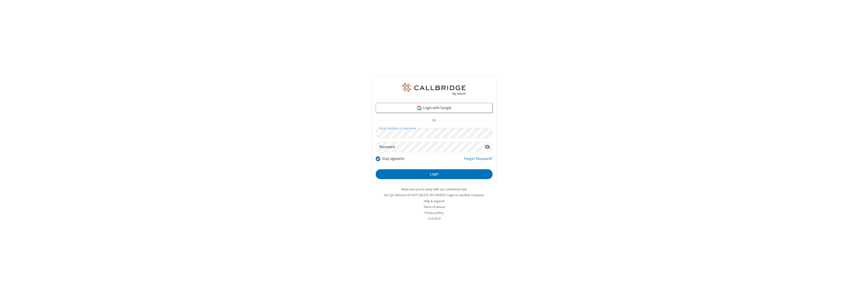 Image resolution: width=868 pixels, height=300 pixels. Describe the element at coordinates (419, 108) in the screenshot. I see `img: google-icon.png` at that location.